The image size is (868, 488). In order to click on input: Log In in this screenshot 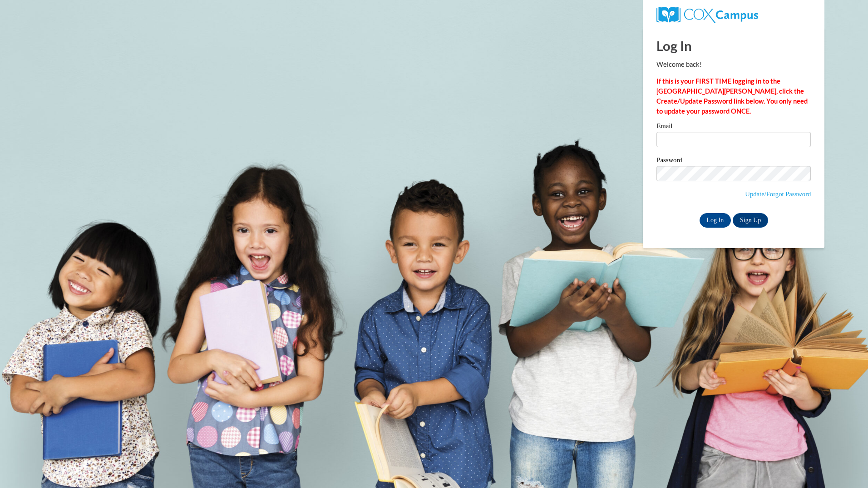, I will do `click(715, 220)`.